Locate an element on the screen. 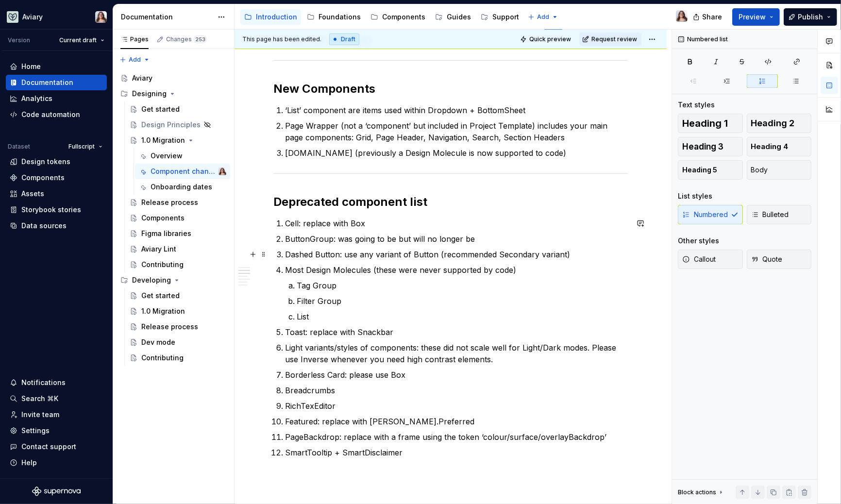 The image size is (841, 504). span: Quick preview is located at coordinates (551, 39).